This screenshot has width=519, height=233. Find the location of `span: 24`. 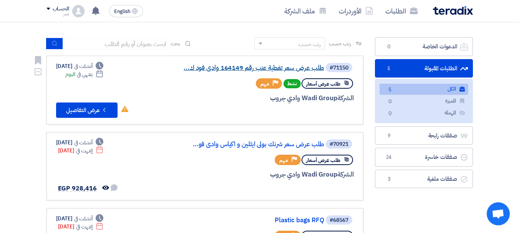

span: 24 is located at coordinates (389, 158).